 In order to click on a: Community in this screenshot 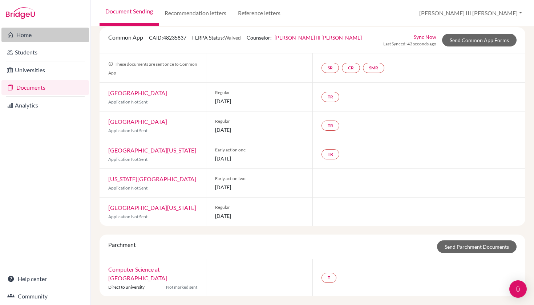, I will do `click(45, 296)`.